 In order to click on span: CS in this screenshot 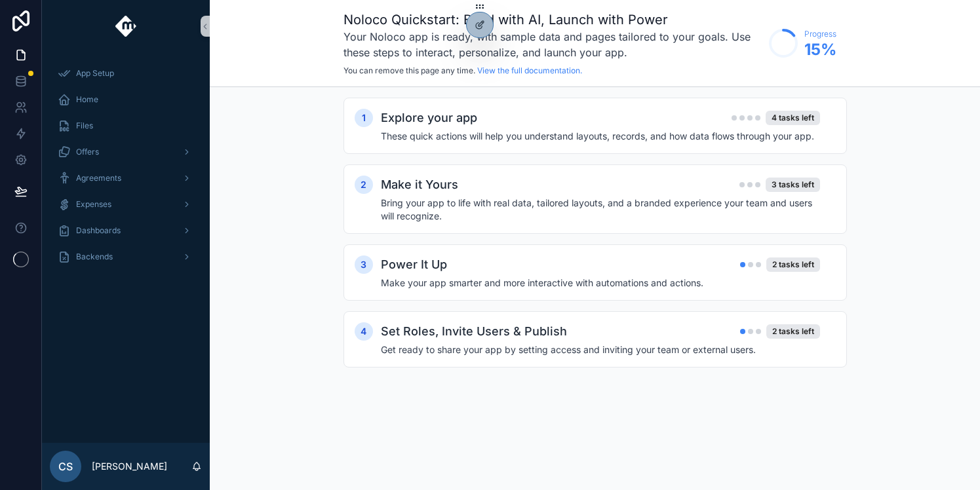, I will do `click(65, 467)`.